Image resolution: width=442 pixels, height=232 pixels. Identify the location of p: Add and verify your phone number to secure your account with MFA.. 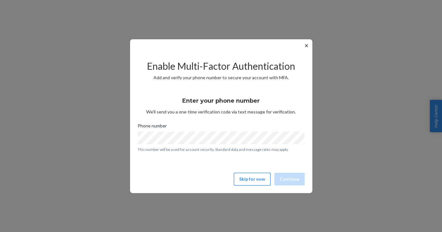
(221, 78).